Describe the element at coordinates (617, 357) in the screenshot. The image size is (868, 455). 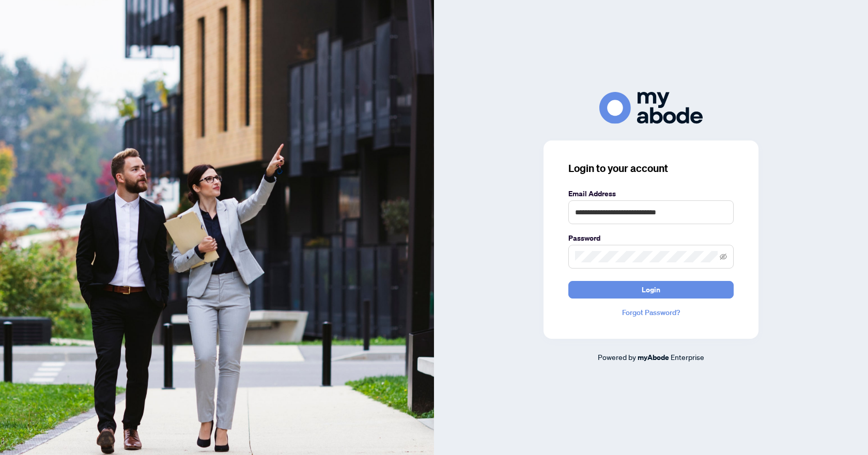
I see `span: Powered by` at that location.